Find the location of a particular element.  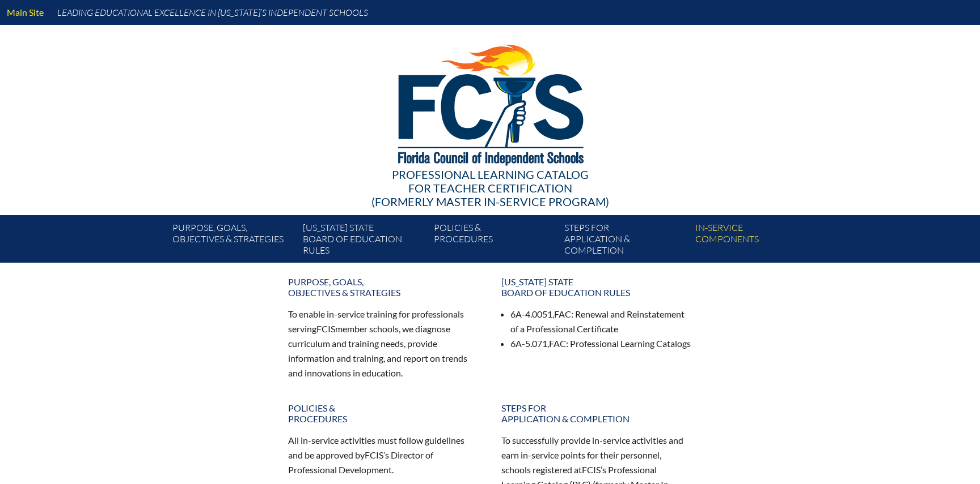

a: Main Site is located at coordinates (25, 12).